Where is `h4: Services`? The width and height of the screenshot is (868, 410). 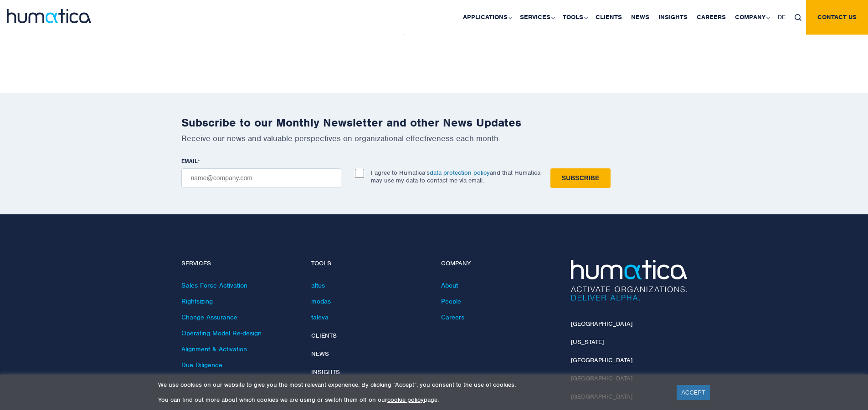
h4: Services is located at coordinates (239, 264).